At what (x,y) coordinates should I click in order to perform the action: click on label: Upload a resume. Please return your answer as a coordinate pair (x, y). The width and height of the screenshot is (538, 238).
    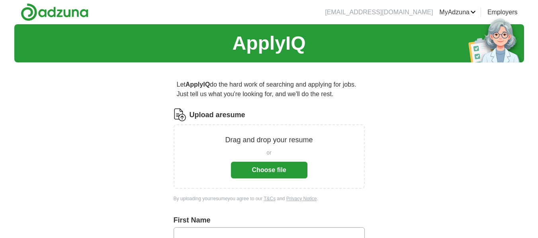
    Looking at the image, I should click on (217, 115).